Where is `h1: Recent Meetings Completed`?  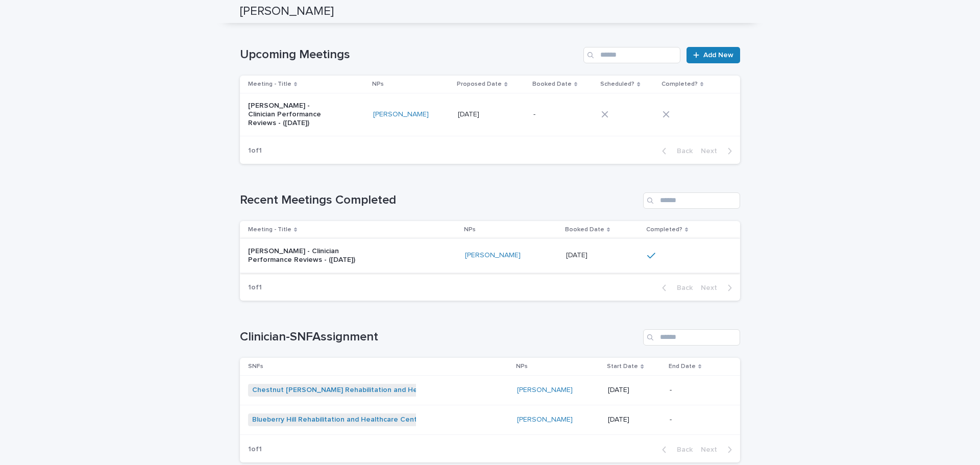
h1: Recent Meetings Completed is located at coordinates (439, 200).